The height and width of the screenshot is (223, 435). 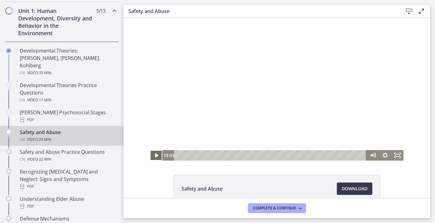 What do you see at coordinates (44, 73) in the screenshot?
I see `span: · 35 min` at bounding box center [44, 73].